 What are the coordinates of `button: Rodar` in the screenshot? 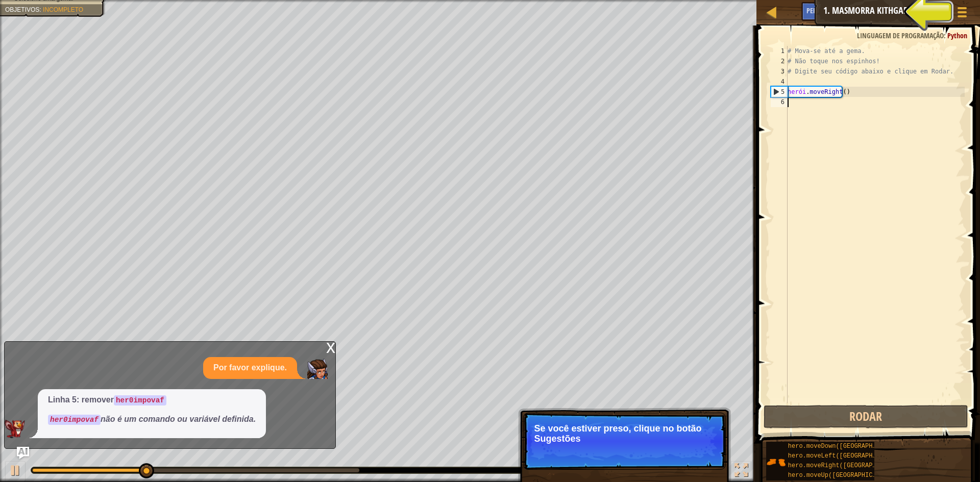 It's located at (866, 417).